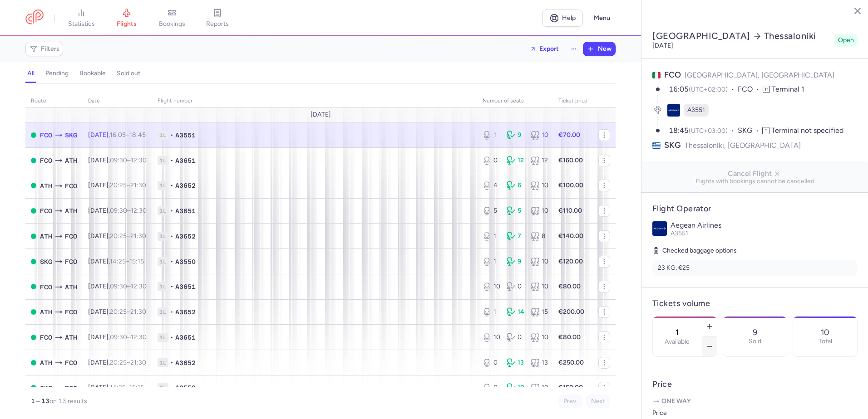  I want to click on span: reports, so click(217, 24).